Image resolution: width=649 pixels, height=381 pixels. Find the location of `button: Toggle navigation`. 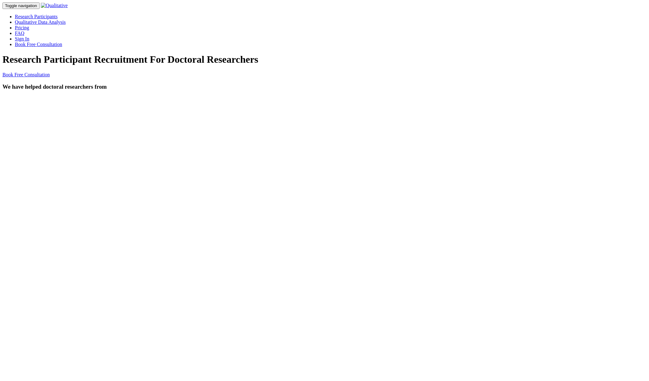

button: Toggle navigation is located at coordinates (21, 6).